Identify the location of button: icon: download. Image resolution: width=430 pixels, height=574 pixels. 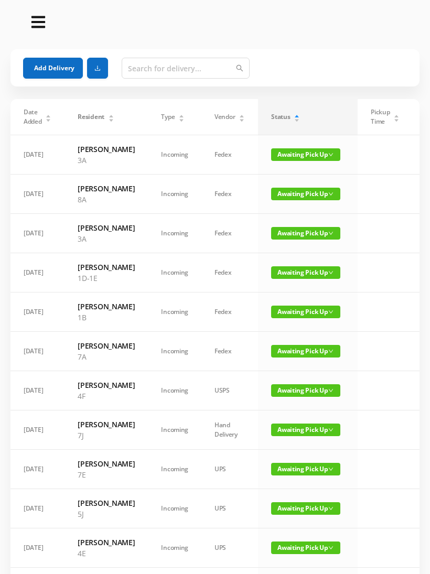
(97, 68).